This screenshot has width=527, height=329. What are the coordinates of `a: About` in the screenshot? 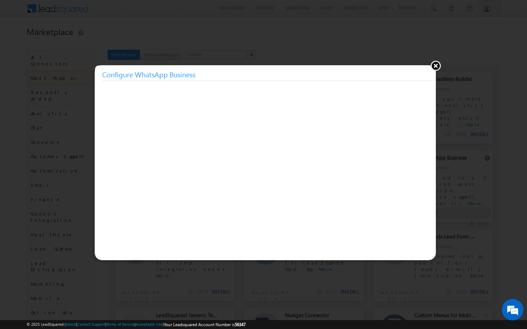 It's located at (71, 324).